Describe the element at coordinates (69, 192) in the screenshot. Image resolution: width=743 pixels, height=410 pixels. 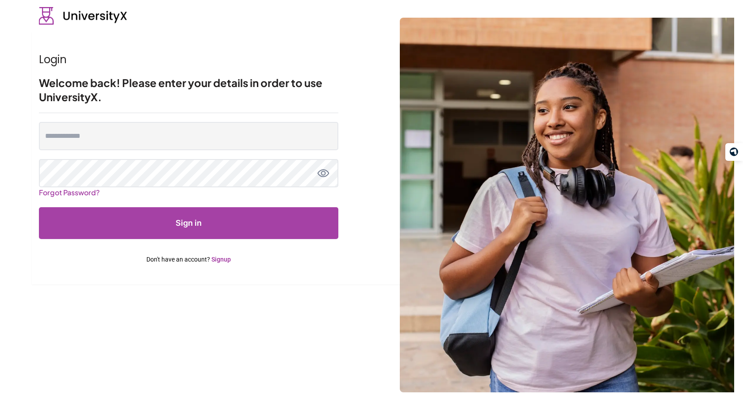
I see `a: Forgot Password?` at that location.